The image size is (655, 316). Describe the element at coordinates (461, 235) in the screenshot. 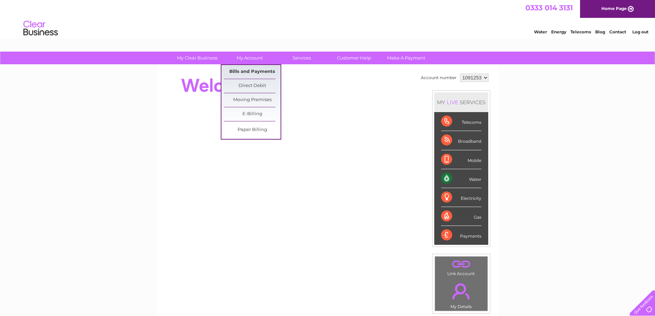

I see `div: Payments` at that location.